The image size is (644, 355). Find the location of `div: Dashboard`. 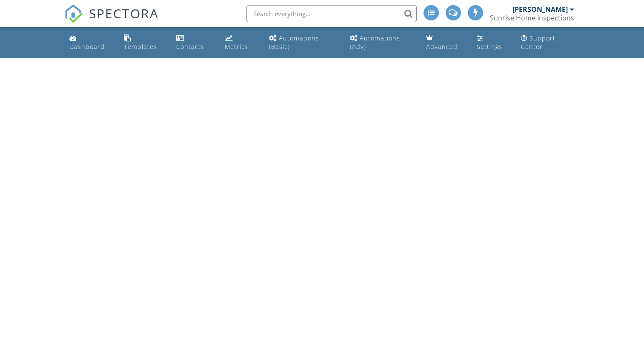

div: Dashboard is located at coordinates (87, 46).